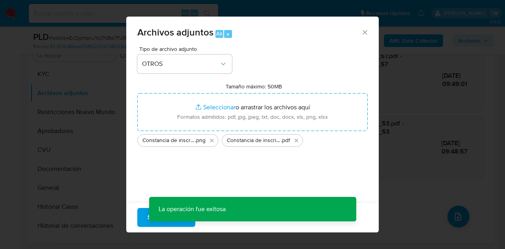 This screenshot has width=505, height=249. What do you see at coordinates (212, 141) in the screenshot?
I see `button: Eliminar Constancia de inscripcion de IIBB.png` at bounding box center [212, 141].